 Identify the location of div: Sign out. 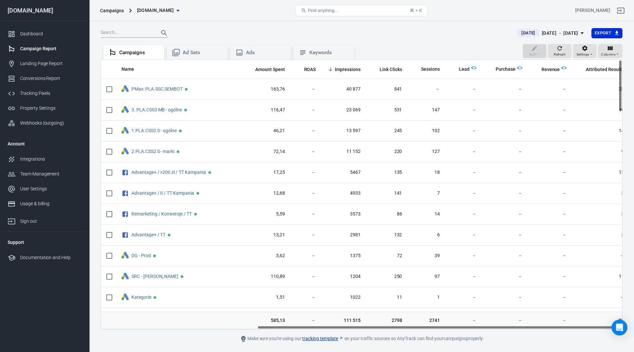
(51, 221).